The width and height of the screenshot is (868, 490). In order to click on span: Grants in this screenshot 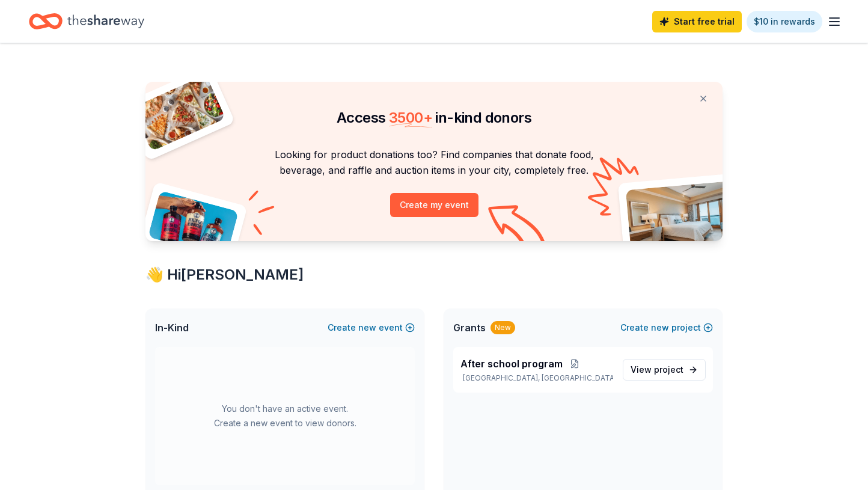, I will do `click(470, 328)`.